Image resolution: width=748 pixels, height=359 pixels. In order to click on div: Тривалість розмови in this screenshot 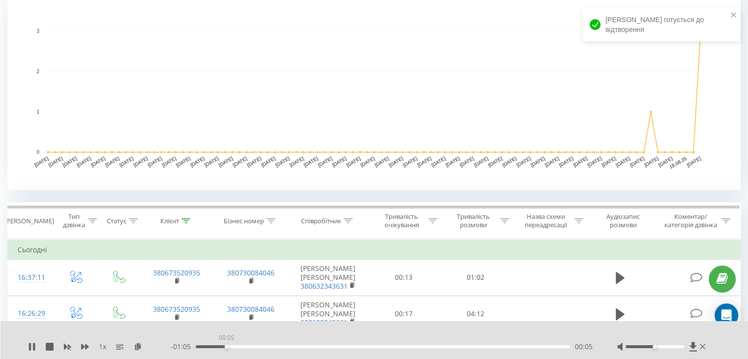, I will do `click(473, 221)`.